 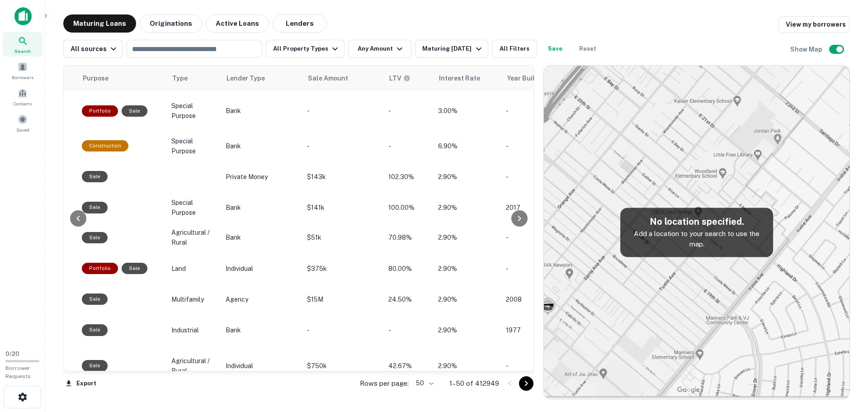 I want to click on th: Interest Rate, so click(x=468, y=79).